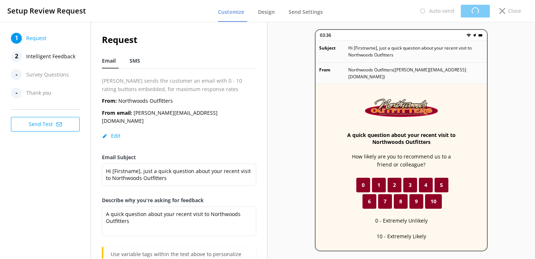  What do you see at coordinates (306, 12) in the screenshot?
I see `span: Send Settings` at bounding box center [306, 12].